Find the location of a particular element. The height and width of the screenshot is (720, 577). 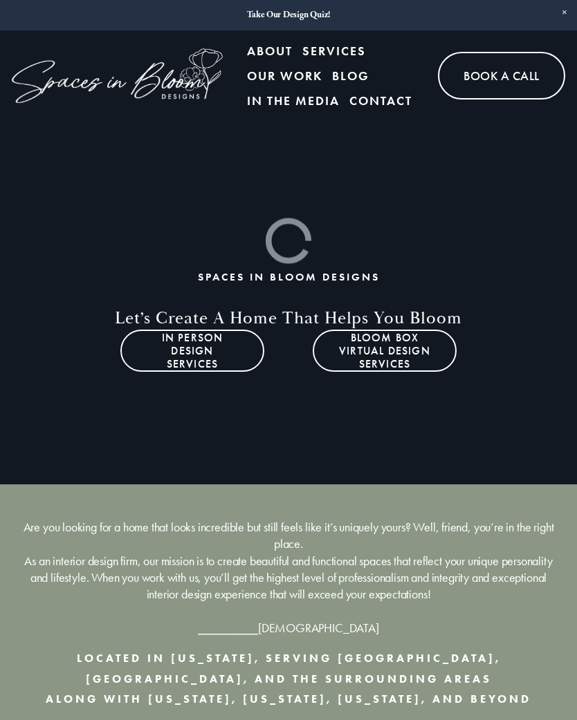

h2: Let’s Create a home that helps you bloom is located at coordinates (288, 319).